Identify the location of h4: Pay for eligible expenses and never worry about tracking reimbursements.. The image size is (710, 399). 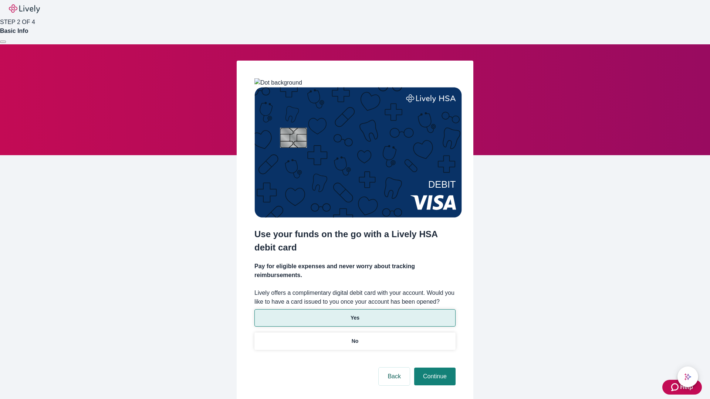
(355, 271).